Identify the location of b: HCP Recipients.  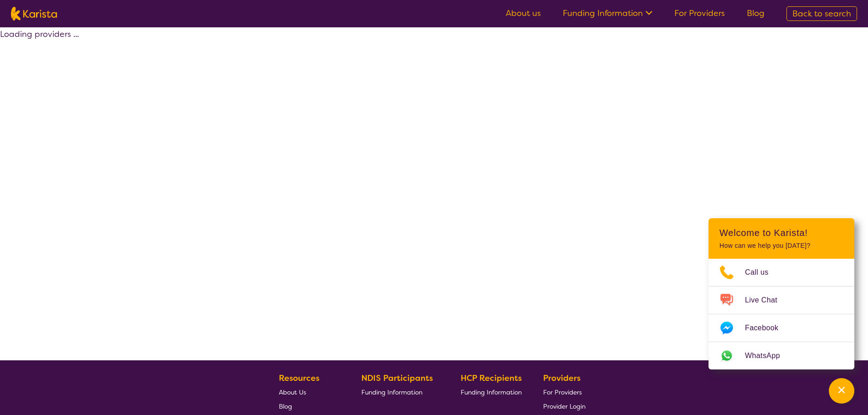
(491, 378).